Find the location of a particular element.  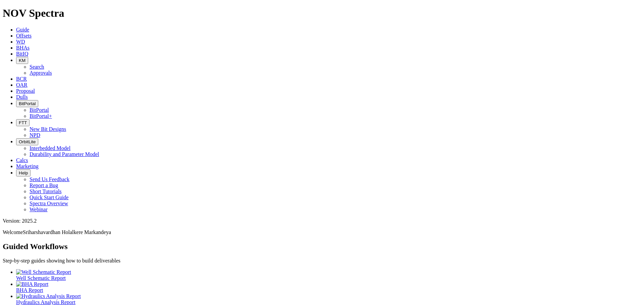

a: Guide is located at coordinates (22, 29).